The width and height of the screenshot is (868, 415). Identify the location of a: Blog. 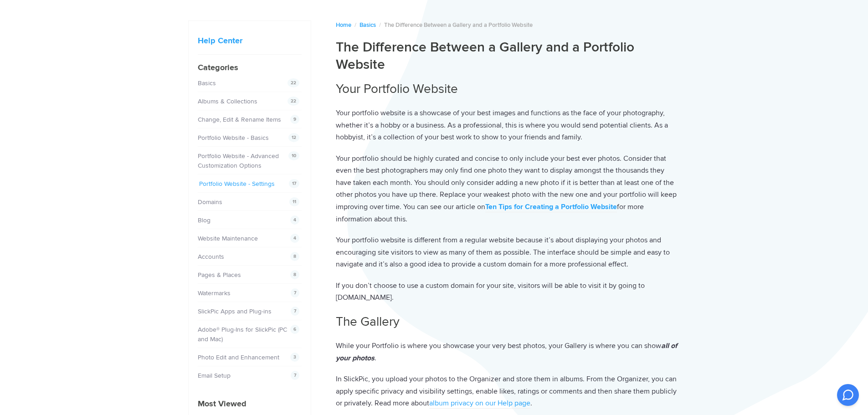
(204, 220).